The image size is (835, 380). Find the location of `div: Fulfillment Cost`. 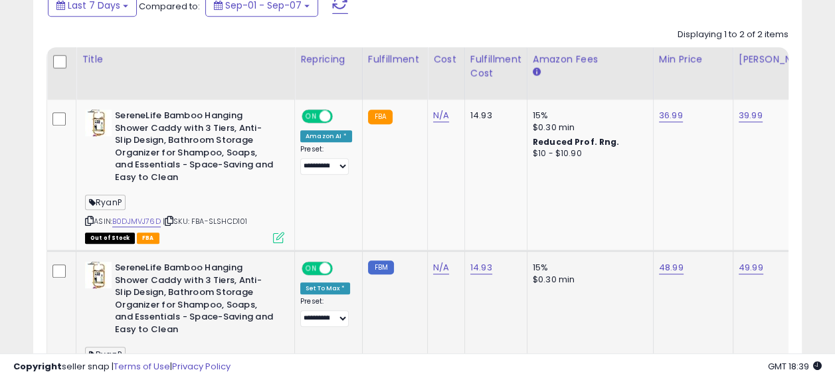

div: Fulfillment Cost is located at coordinates (496, 66).